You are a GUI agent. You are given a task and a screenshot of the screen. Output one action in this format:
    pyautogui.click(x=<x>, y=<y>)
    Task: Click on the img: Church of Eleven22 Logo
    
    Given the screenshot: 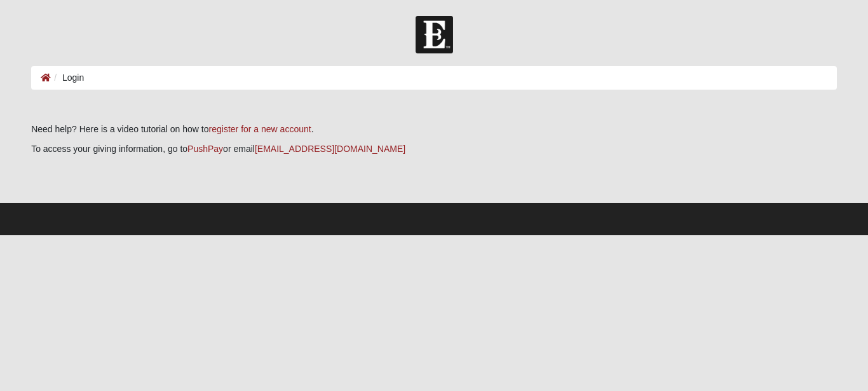 What is the action you would take?
    pyautogui.click(x=434, y=34)
    